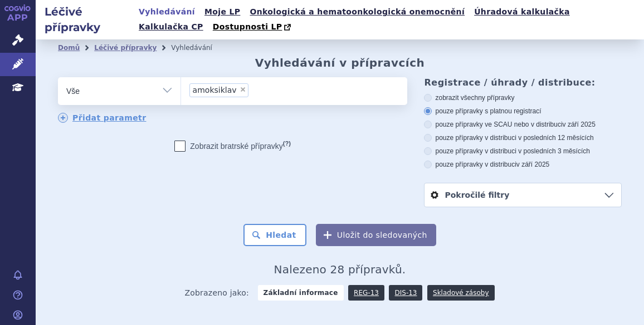 The image size is (644, 325). I want to click on span: Zobrazeno jako:, so click(217, 293).